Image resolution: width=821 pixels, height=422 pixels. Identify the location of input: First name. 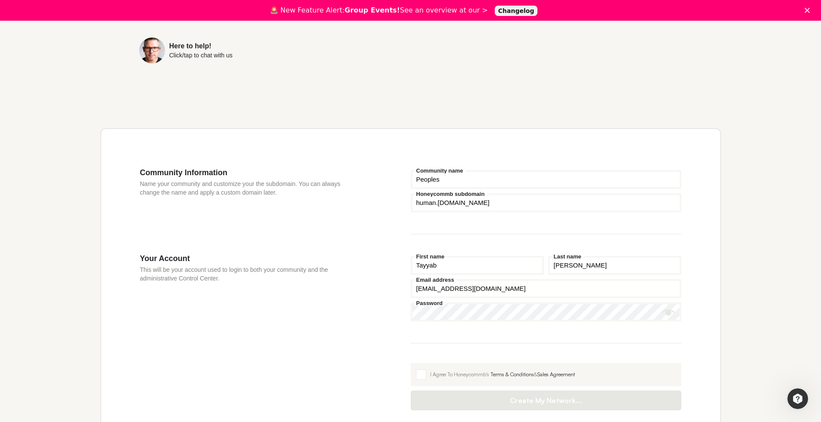
(477, 265).